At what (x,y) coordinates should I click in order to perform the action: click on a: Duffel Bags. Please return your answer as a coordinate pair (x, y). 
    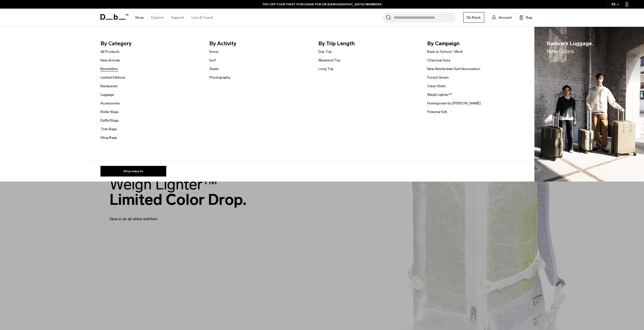
    Looking at the image, I should click on (110, 120).